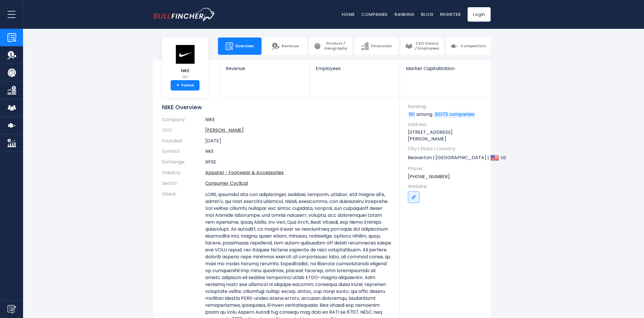 The width and height of the screenshot is (644, 318). What do you see at coordinates (185, 85) in the screenshot?
I see `a: +Follow` at bounding box center [185, 85].